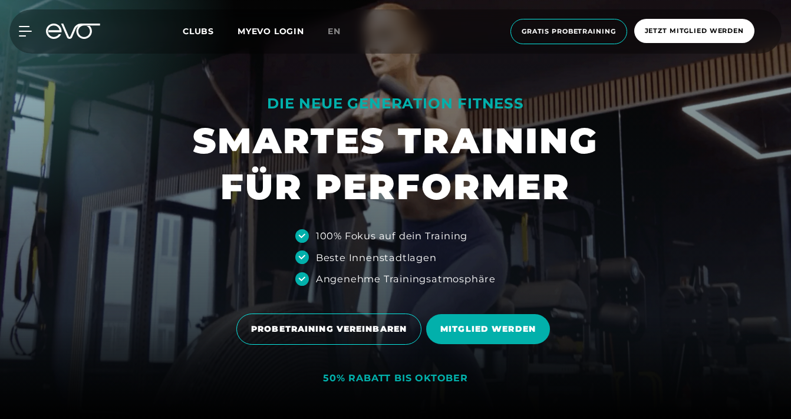 This screenshot has height=419, width=791. I want to click on div: 50% RABATT BIS OKTOBER, so click(396, 378).